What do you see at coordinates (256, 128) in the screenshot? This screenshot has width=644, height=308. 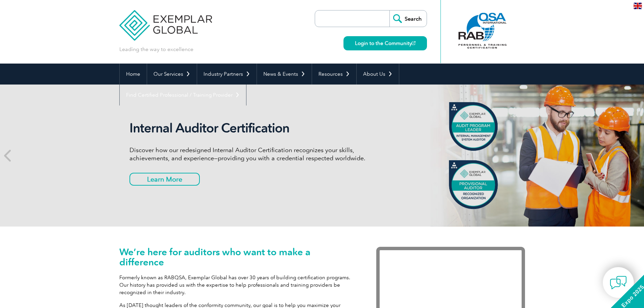 I see `h2: Internal Auditor Certification` at bounding box center [256, 128].